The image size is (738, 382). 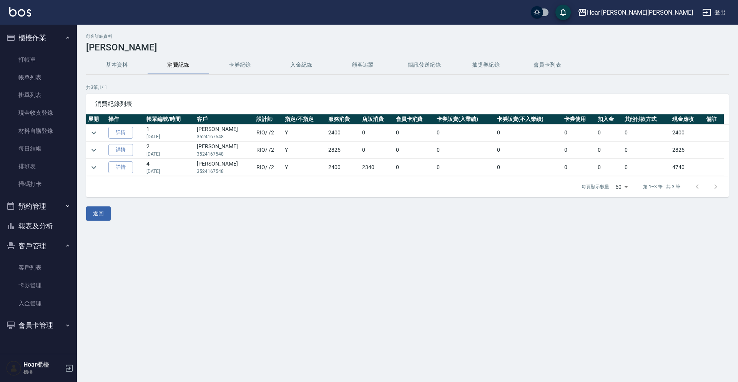 What do you see at coordinates (240, 65) in the screenshot?
I see `button: 卡券紀錄` at bounding box center [240, 65].